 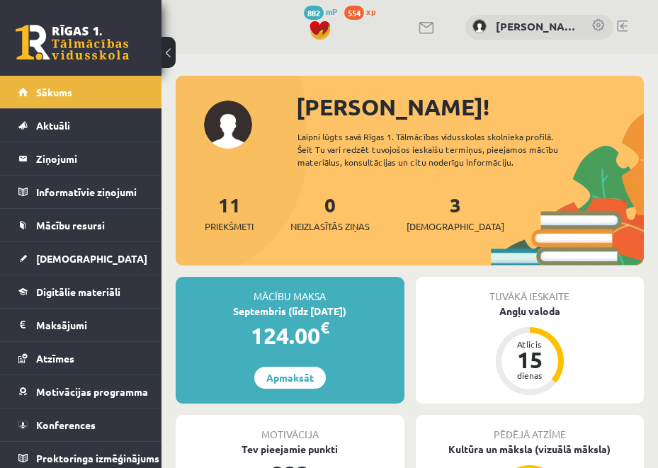 What do you see at coordinates (90, 159) in the screenshot?
I see `legend: Ziņojumi` at bounding box center [90, 159].